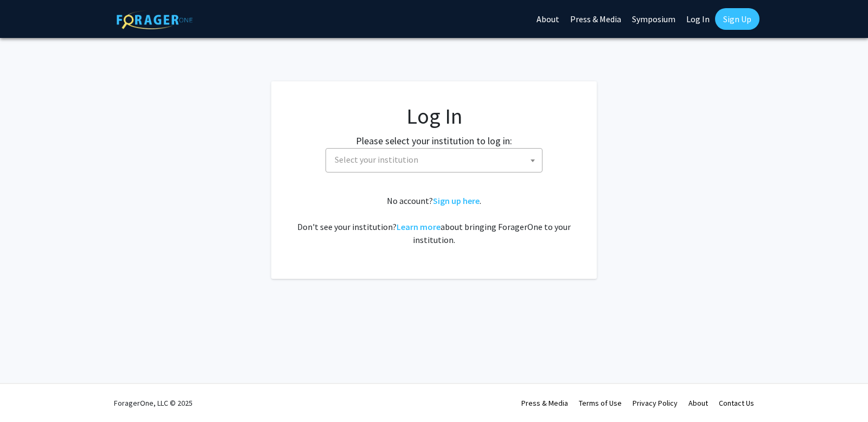  Describe the element at coordinates (600, 403) in the screenshot. I see `a: Terms of Use` at that location.